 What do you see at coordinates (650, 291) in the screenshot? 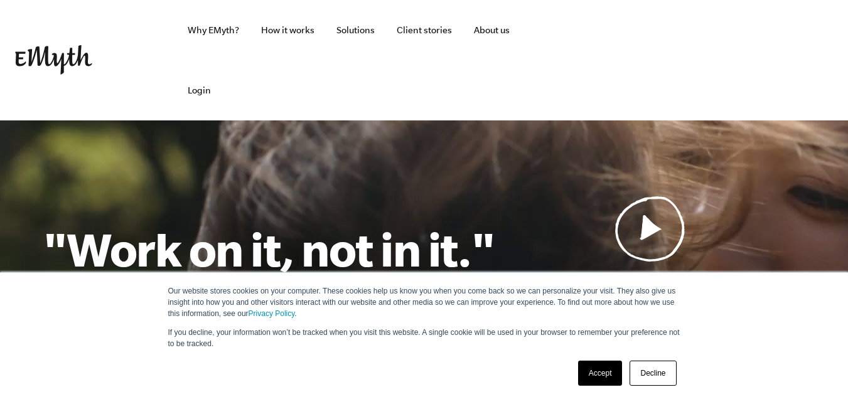
I see `p: See why most businesses don't work and what to do about it` at bounding box center [650, 291].